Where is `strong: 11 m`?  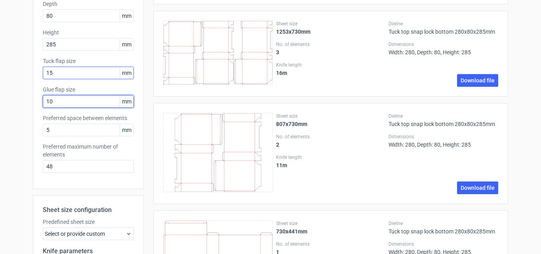 strong: 11 m is located at coordinates (281, 165).